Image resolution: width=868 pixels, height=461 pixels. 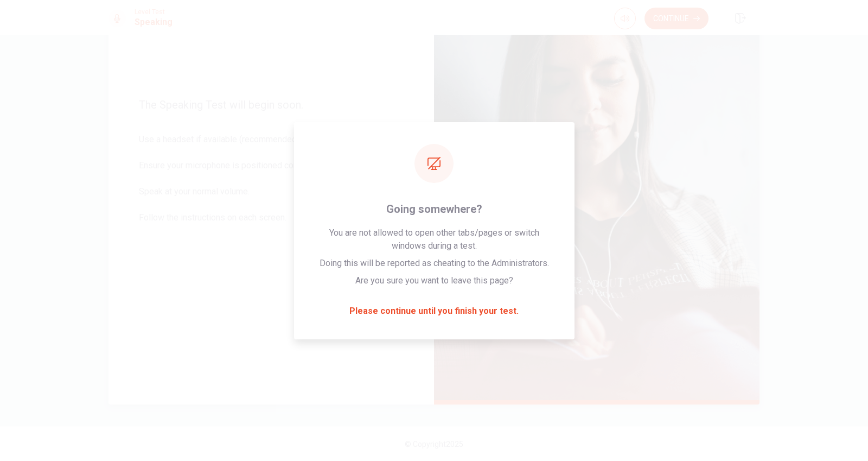 I want to click on span: The Speaking Test will begin soon., so click(x=271, y=105).